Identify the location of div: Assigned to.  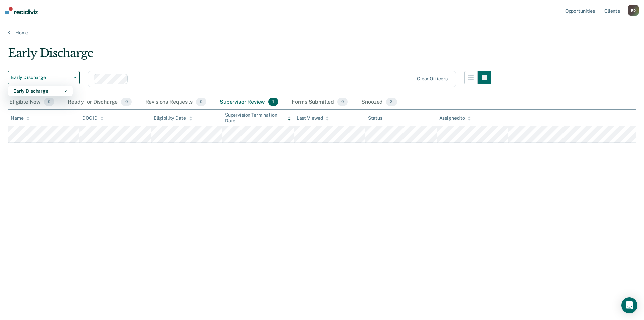
(455, 118).